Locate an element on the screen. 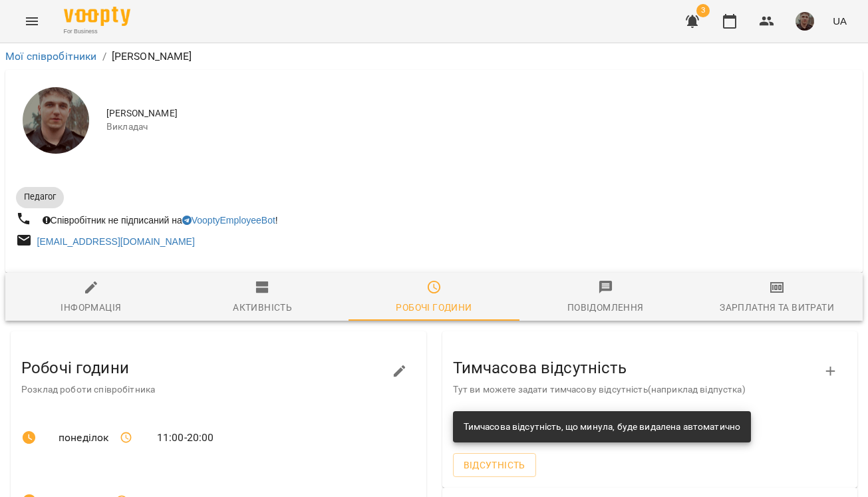 This screenshot has height=497, width=868. button: Menu is located at coordinates (32, 22).